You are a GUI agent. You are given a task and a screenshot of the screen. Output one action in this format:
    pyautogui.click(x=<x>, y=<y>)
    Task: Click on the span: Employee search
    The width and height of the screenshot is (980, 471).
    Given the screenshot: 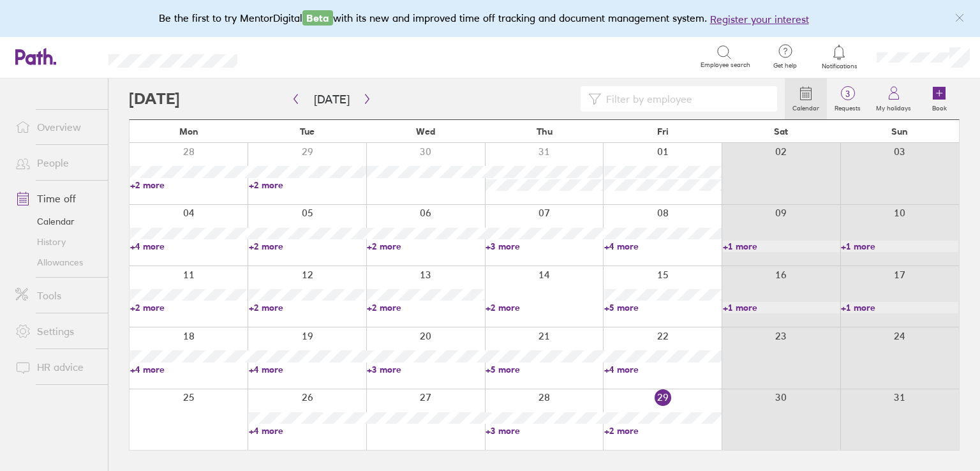 What is the action you would take?
    pyautogui.click(x=725, y=65)
    